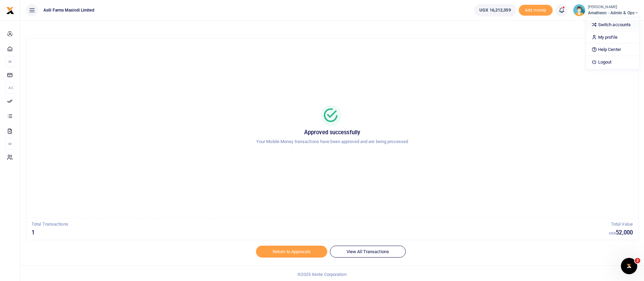 The height and width of the screenshot is (281, 644). Describe the element at coordinates (292, 251) in the screenshot. I see `a: Return to Approvals` at that location.